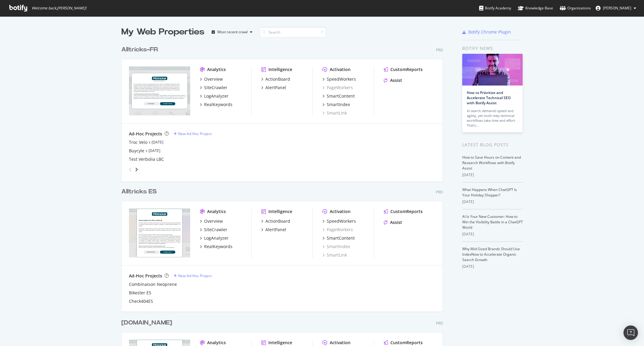  Describe the element at coordinates (276, 87) in the screenshot. I see `div: AlertPanel` at that location.